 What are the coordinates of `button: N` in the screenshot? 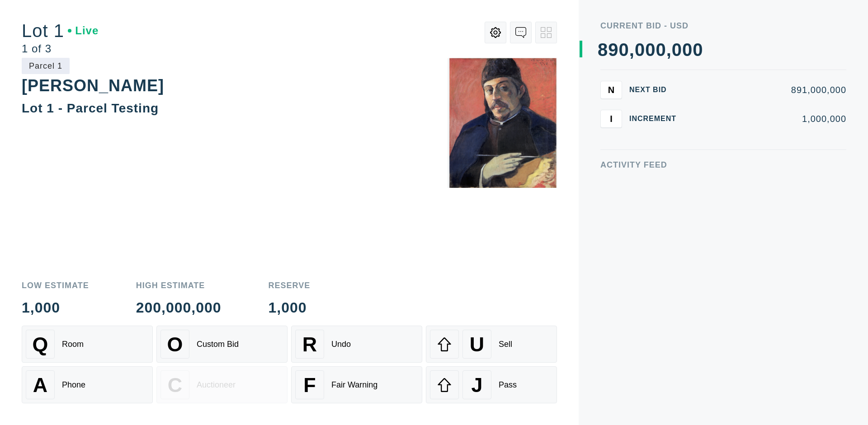 It's located at (611, 90).